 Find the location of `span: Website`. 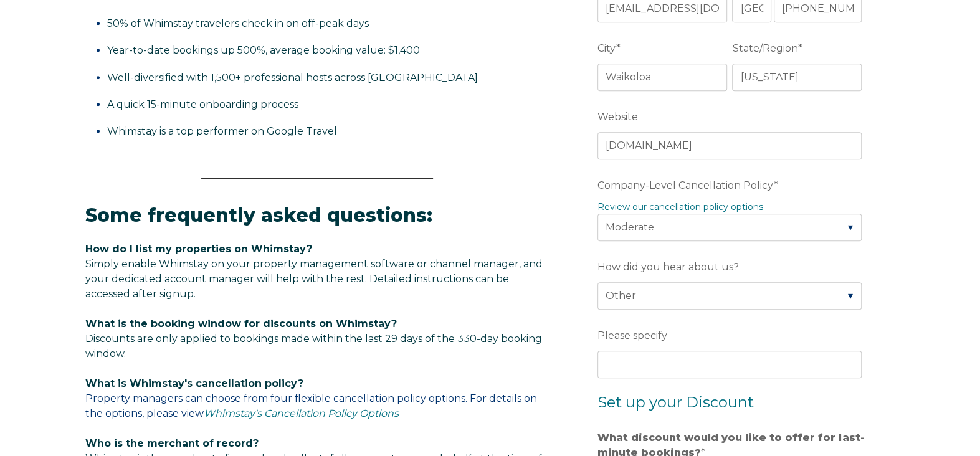

span: Website is located at coordinates (618, 117).